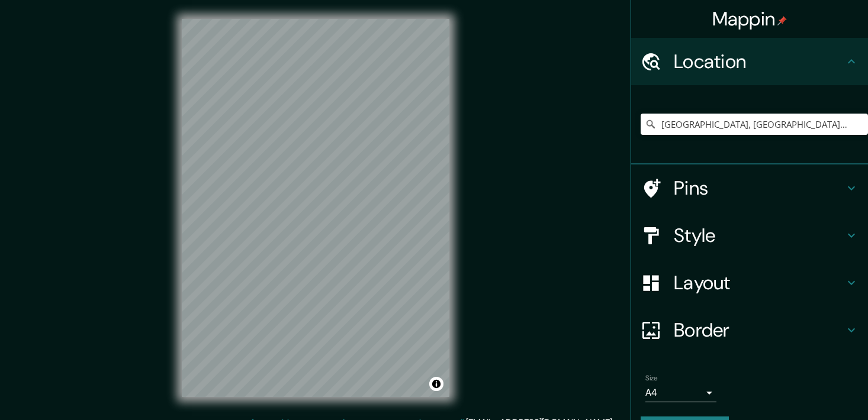  What do you see at coordinates (782, 20) in the screenshot?
I see `img: pin-icon.png` at bounding box center [782, 20].